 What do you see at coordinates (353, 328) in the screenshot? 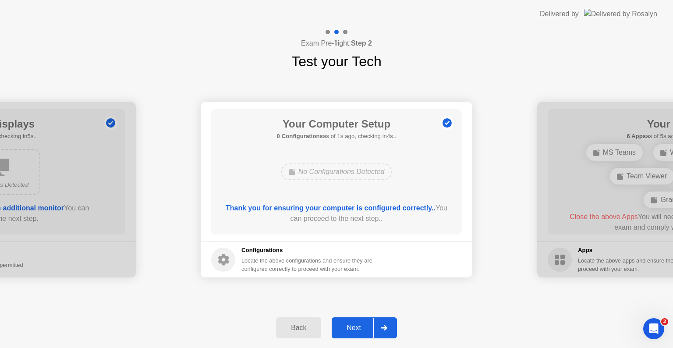
I see `div: Next` at bounding box center [353, 328].